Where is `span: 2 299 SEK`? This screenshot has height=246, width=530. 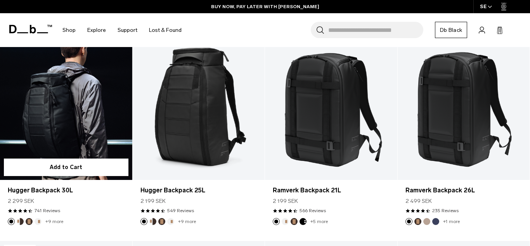 span: 2 299 SEK is located at coordinates (21, 201).